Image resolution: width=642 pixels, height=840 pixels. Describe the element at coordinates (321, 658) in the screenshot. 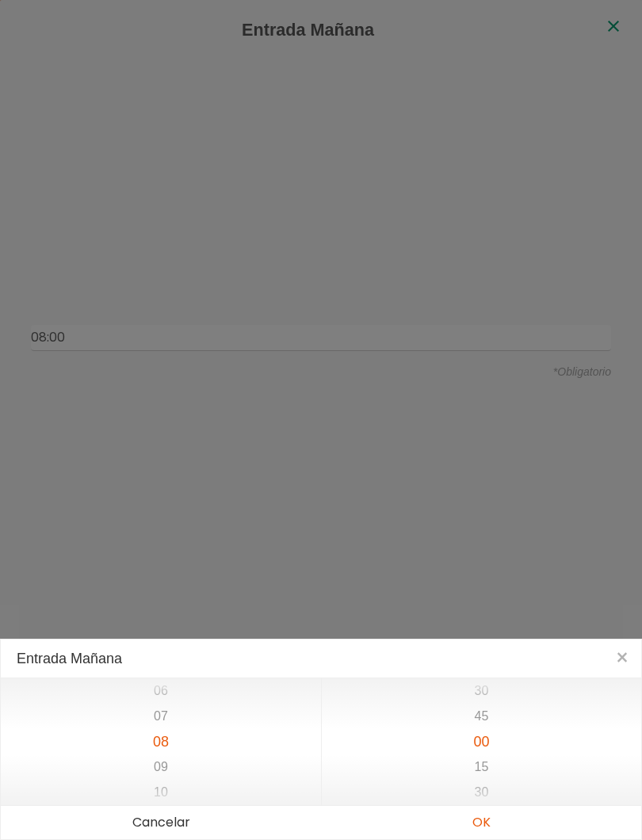

I see `h4: Entrada Mañana` at that location.